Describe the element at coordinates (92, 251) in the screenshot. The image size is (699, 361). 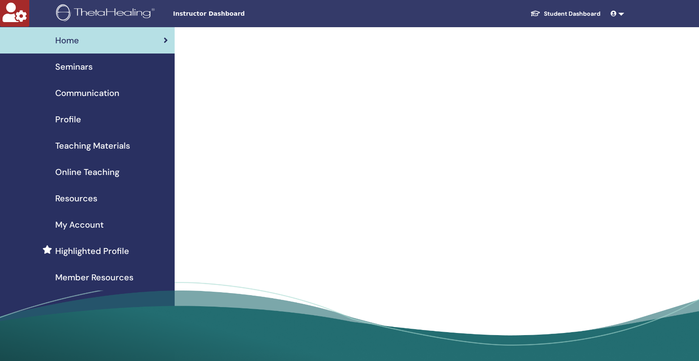
I see `span: Highlighted Profile` at that location.